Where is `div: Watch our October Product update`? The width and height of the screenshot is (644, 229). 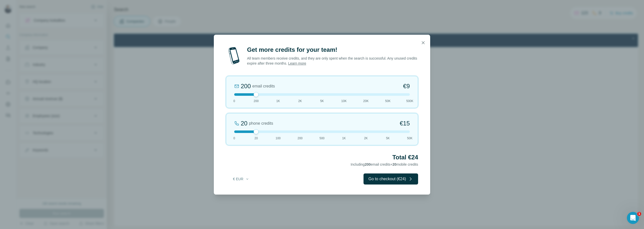 div: Watch our October Product update is located at coordinates (261, 6).